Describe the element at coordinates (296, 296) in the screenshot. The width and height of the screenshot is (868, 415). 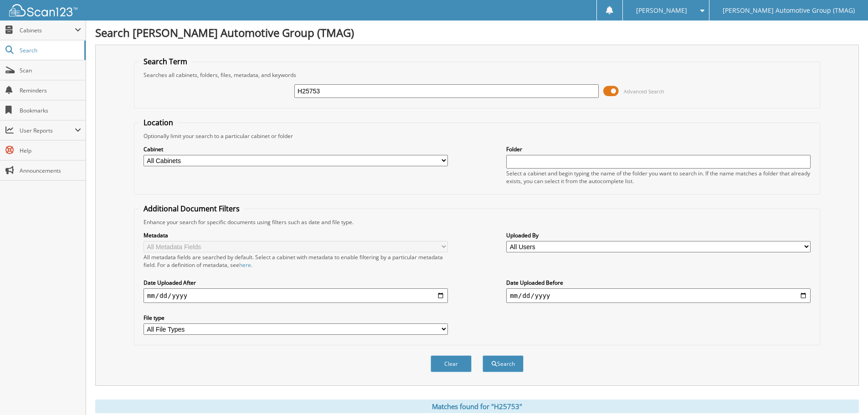
I see `input: start` at that location.